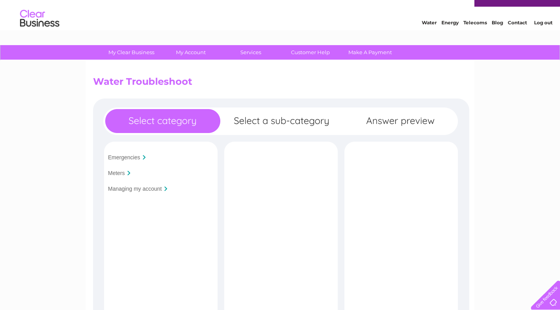  Describe the element at coordinates (370, 52) in the screenshot. I see `a: Make A Payment` at that location.